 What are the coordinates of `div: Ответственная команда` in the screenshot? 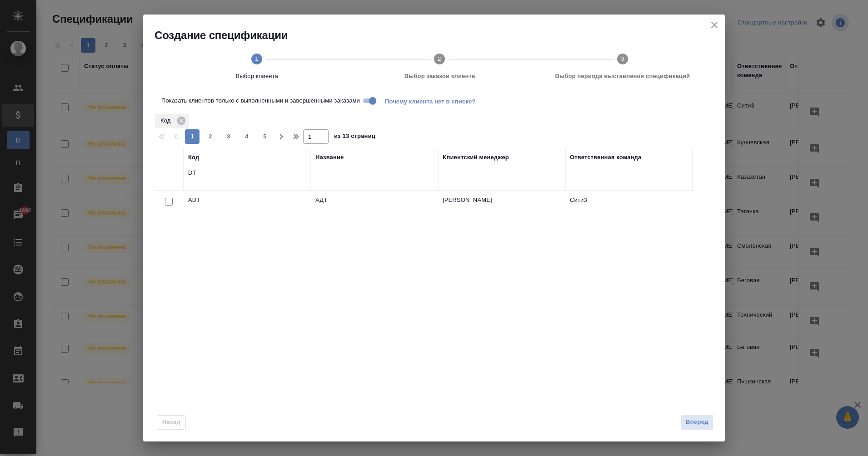 It's located at (605, 158).